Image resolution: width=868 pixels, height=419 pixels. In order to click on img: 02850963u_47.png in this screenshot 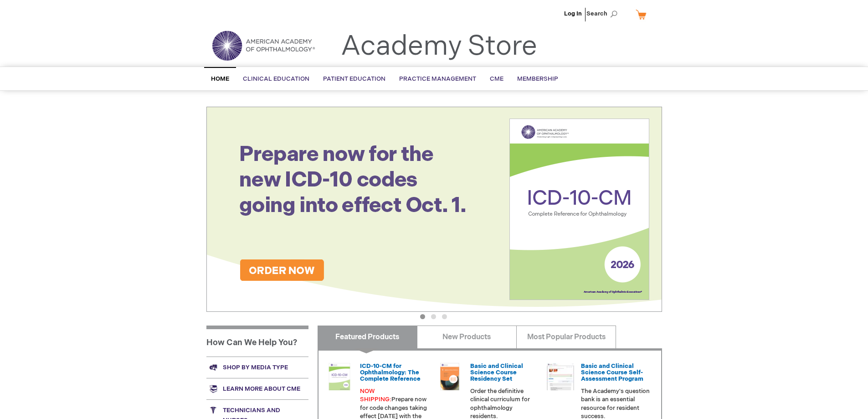, I will do `click(449, 377)`.